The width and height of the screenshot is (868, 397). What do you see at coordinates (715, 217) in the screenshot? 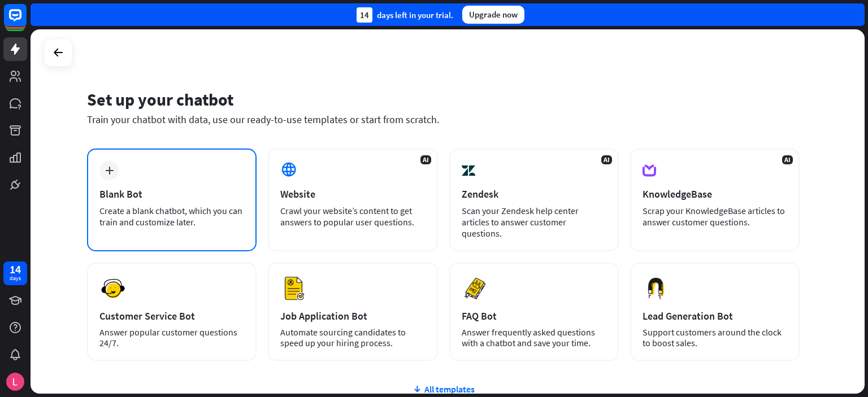
I see `div: Scrap your KnowledgeBase articles to answer customer questions.` at bounding box center [715, 217].